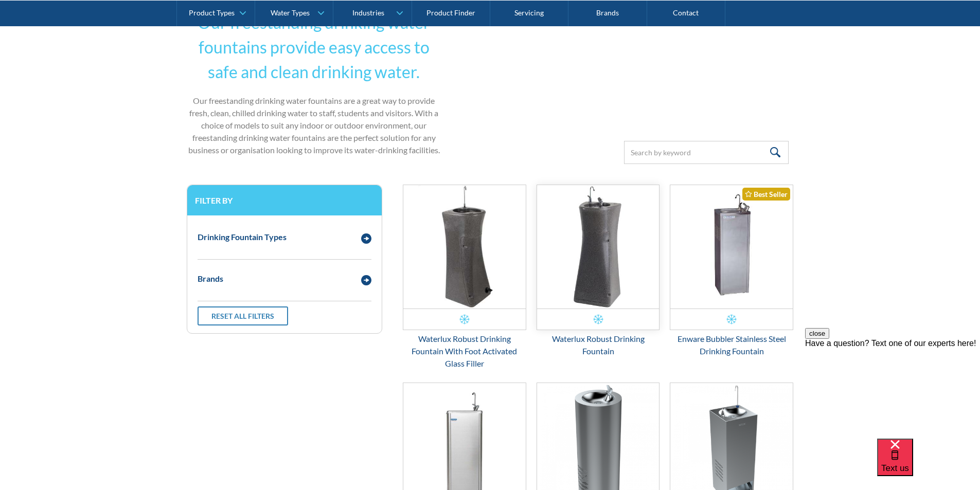 Image resolution: width=980 pixels, height=490 pixels. I want to click on a: Waterlux Robust Drinking Fountain With Foot Activated Glass FillerWaterlux Robust Drinking Founta..., so click(465, 277).